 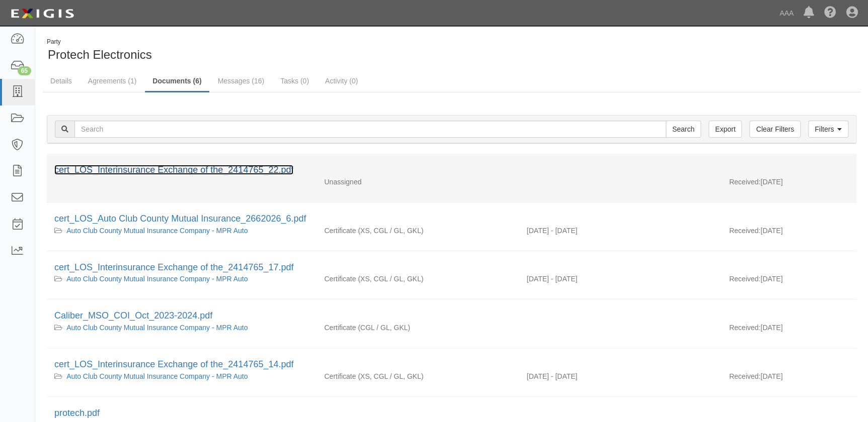 I want to click on div: cert_LOS_Auto Club County Mutual Insurance_2662026_6.pdf, so click(x=451, y=219).